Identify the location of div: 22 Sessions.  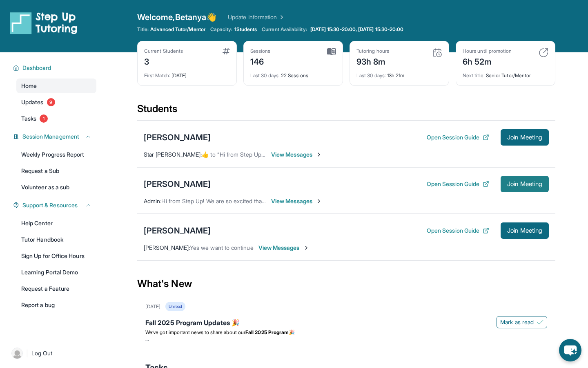
(293, 73).